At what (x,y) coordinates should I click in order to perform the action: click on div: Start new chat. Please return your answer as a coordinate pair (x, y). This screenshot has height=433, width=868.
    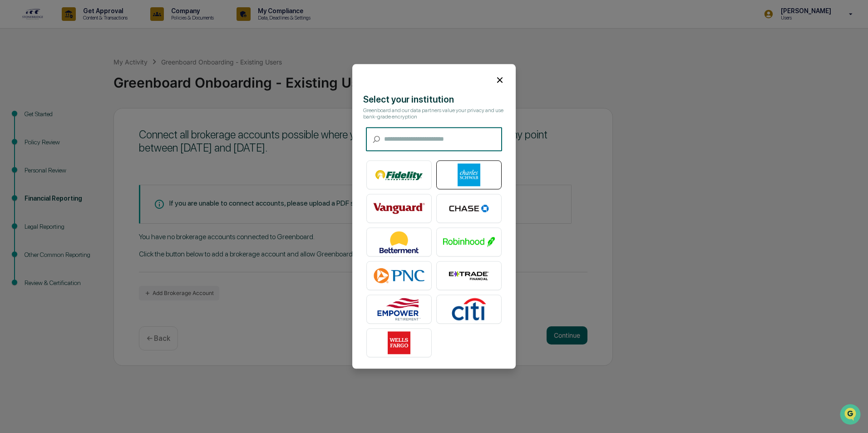
    Looking at the image, I should click on (95, 74).